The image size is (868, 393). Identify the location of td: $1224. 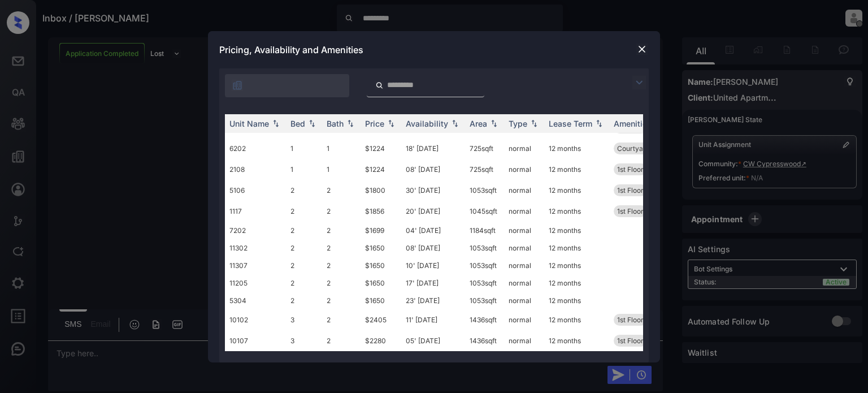
(381, 148).